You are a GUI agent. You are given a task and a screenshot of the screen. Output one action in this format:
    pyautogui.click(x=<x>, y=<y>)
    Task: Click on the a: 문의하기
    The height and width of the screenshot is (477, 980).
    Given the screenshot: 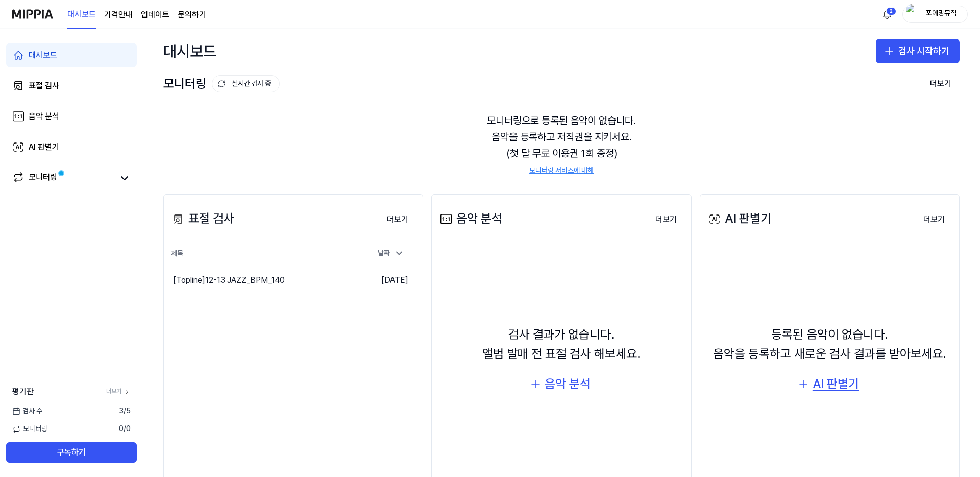 What is the action you would take?
    pyautogui.click(x=192, y=14)
    